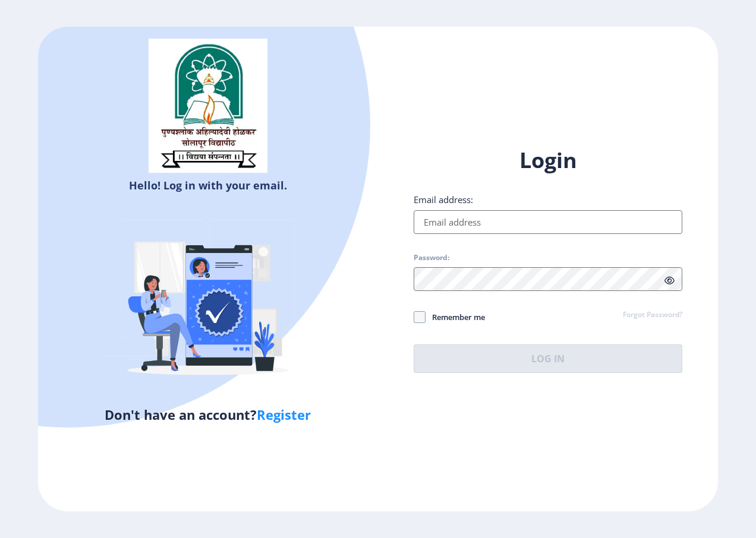 This screenshot has height=538, width=756. What do you see at coordinates (548, 359) in the screenshot?
I see `button: Log In` at bounding box center [548, 359].